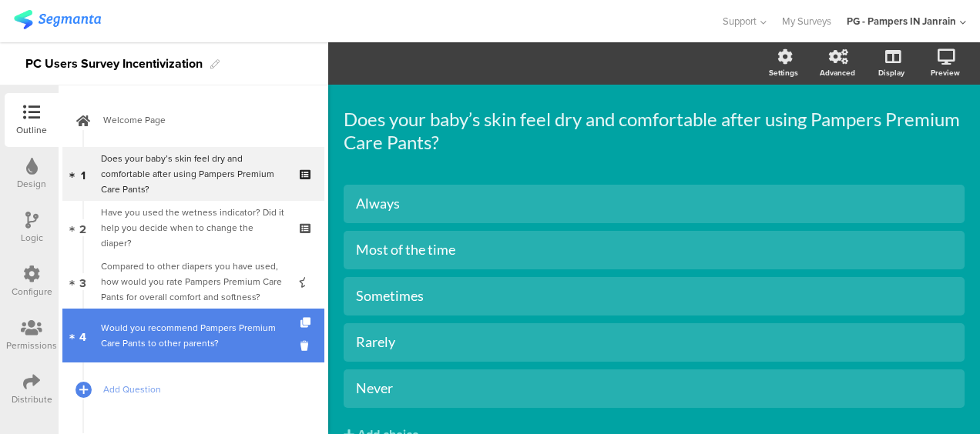 Image resolution: width=980 pixels, height=434 pixels. What do you see at coordinates (194, 120) in the screenshot?
I see `a: Welcome Page` at bounding box center [194, 120].